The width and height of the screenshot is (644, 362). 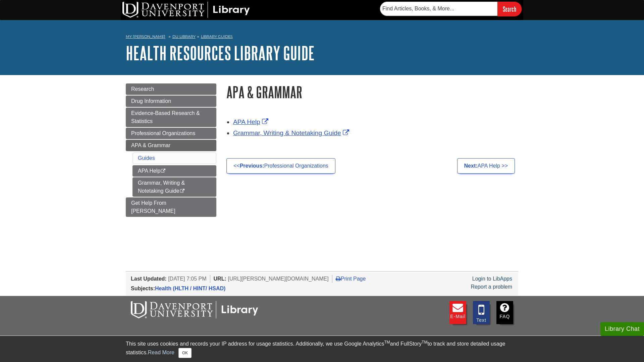 I want to click on a: <<Previous:Professional Organizations, so click(x=280, y=166).